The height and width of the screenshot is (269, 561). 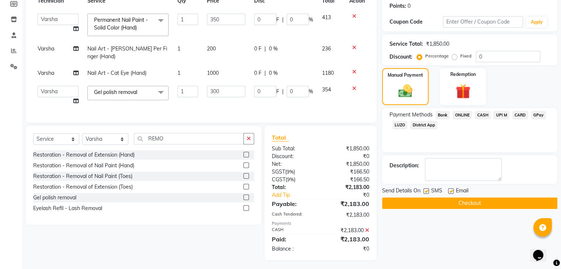 I want to click on div: Restoration - Removal of Extension (Hand), so click(x=84, y=155).